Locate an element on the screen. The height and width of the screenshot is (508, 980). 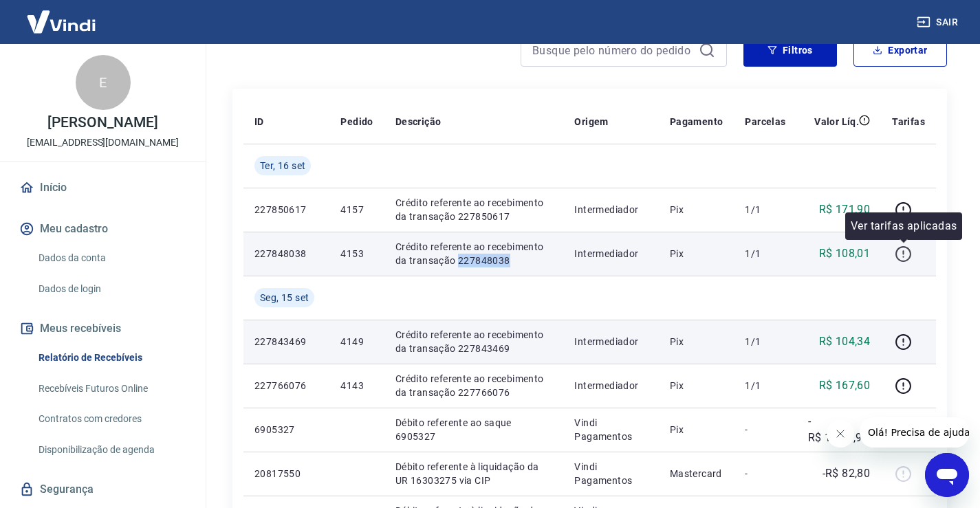
p: Valor Líq. is located at coordinates (836, 121).